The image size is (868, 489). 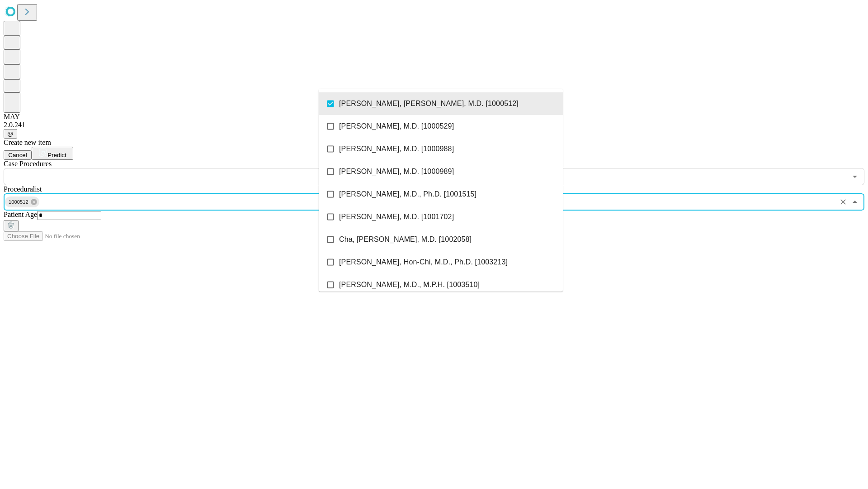 What do you see at coordinates (434, 125) in the screenshot?
I see `div: 2.0.241` at bounding box center [434, 125].